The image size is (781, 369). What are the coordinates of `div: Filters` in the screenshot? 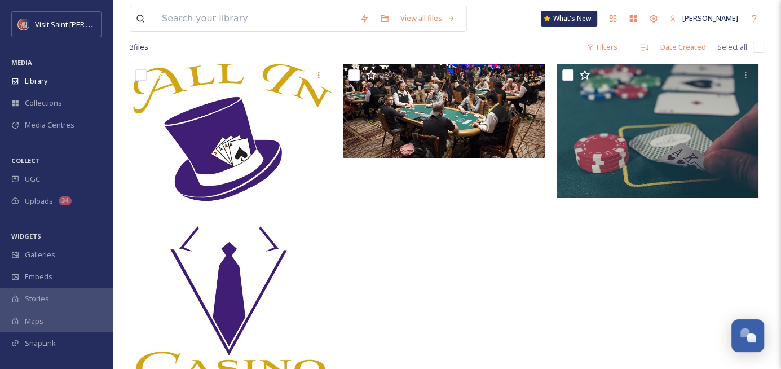 It's located at (601, 47).